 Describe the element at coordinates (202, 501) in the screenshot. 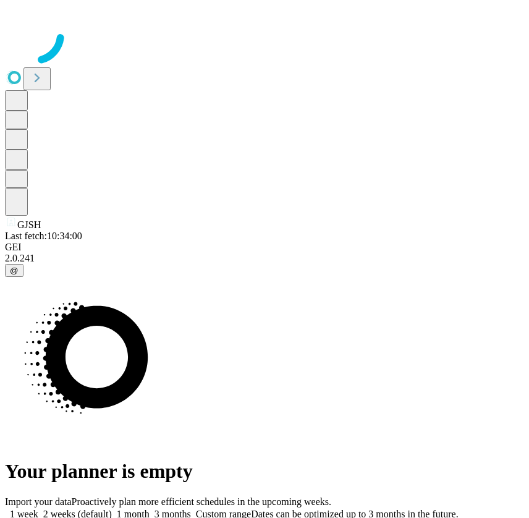

I see `span: Proactively plan more efficient schedules in the upcoming weeks.` at that location.